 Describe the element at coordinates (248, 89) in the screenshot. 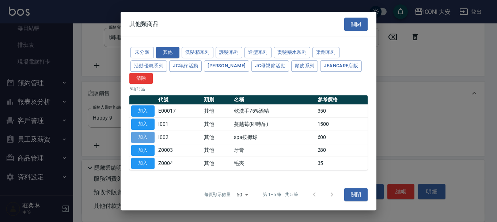

I see `p: 5 項商品` at that location.